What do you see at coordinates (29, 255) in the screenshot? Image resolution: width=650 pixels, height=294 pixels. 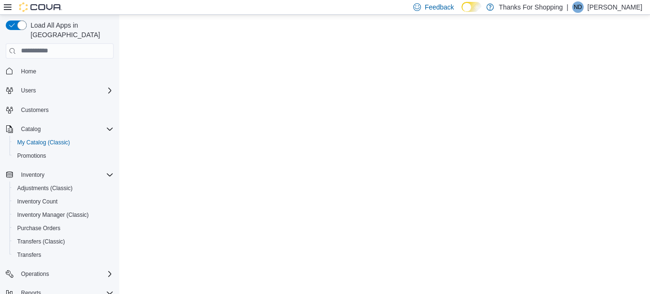 I see `a: Transfers` at bounding box center [29, 255].